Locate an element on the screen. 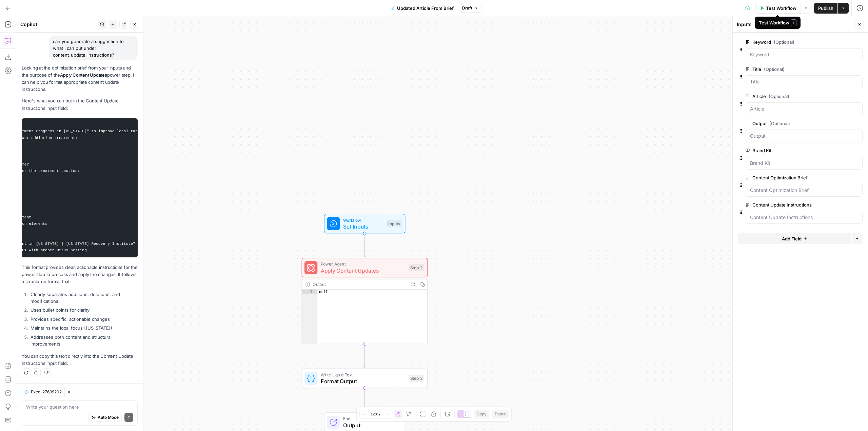 This screenshot has height=431, width=868. p: Looking at the optimization brief from your inputs and the purpose of the power step, I can help ... is located at coordinates (79, 78).